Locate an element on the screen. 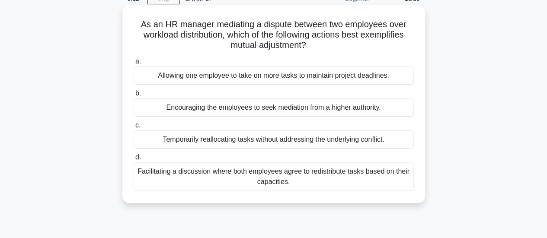 The height and width of the screenshot is (238, 547). span: b. is located at coordinates (138, 93).